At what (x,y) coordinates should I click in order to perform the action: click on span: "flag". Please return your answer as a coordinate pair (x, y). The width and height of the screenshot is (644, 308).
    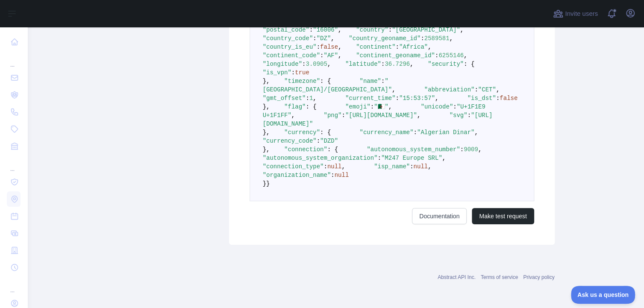
    Looking at the image, I should click on (295, 107).